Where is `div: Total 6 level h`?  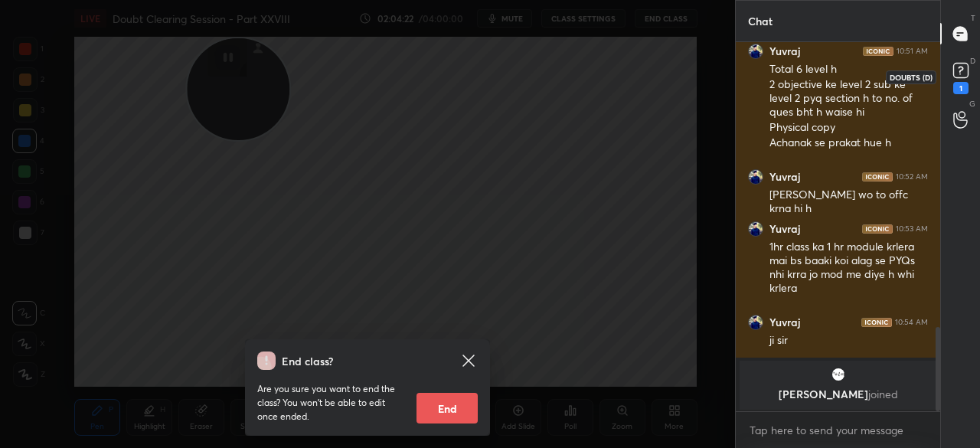 div: Total 6 level h is located at coordinates (849, 70).